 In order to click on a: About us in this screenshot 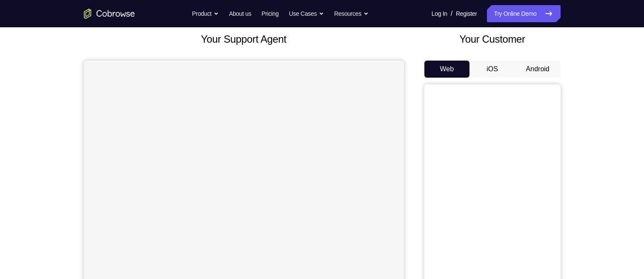, I will do `click(240, 13)`.